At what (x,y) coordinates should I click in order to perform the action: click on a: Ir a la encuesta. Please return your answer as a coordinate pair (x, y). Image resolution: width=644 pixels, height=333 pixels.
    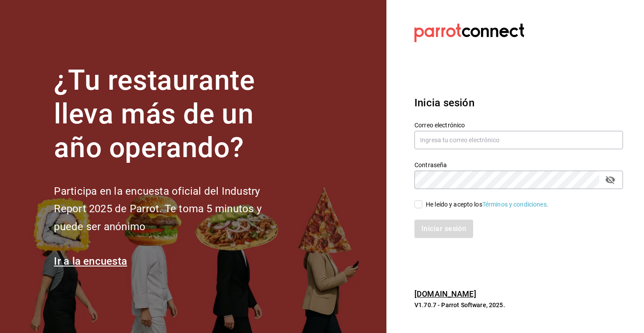
    Looking at the image, I should click on (90, 261).